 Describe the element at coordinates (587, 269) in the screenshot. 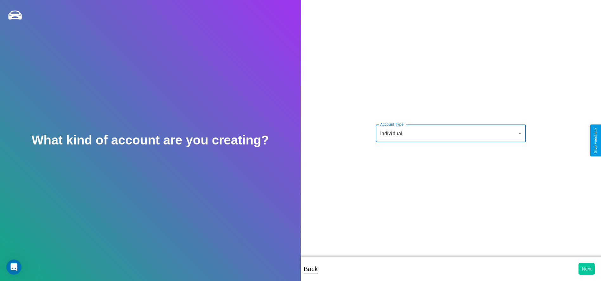

I see `button: Next` at that location.